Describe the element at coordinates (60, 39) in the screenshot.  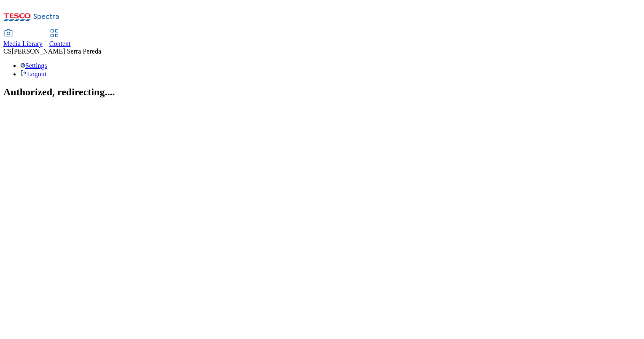
I see `a: Content` at that location.